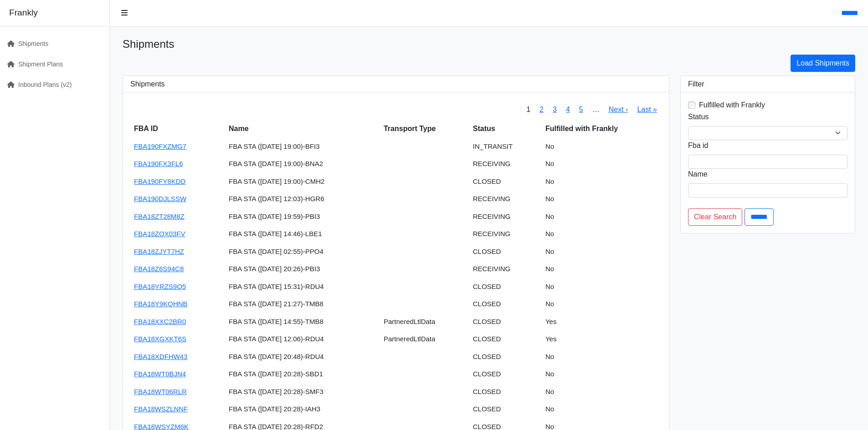 This screenshot has height=430, width=868. What do you see at coordinates (768, 83) in the screenshot?
I see `h3: Filter` at bounding box center [768, 83].